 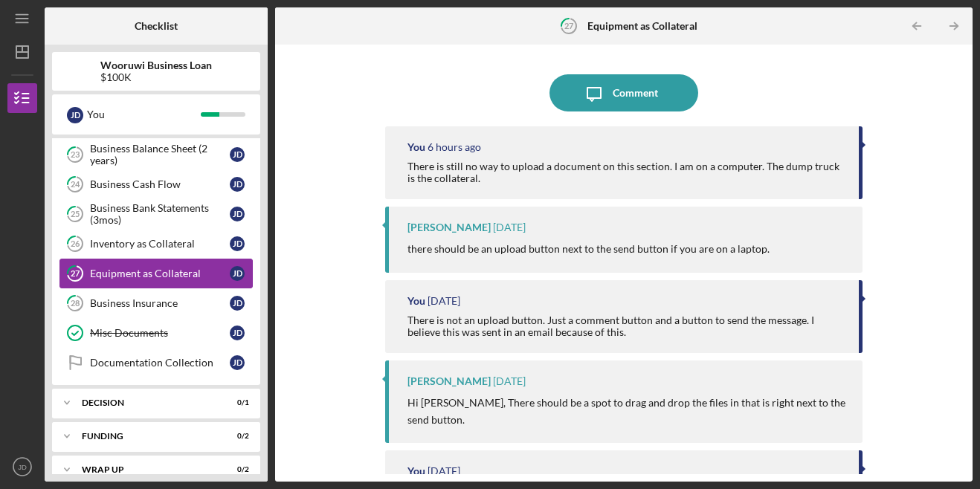 I want to click on time: 2024-10-03 00:28, so click(x=444, y=471).